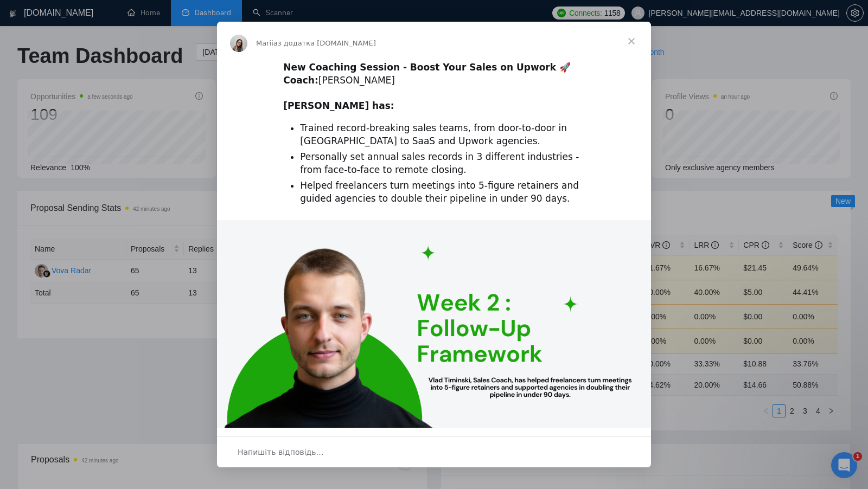 Image resolution: width=868 pixels, height=489 pixels. Describe the element at coordinates (442, 164) in the screenshot. I see `li: Personally set annual sales records in 3 different industries - from face-to-face to remote closing.` at that location.